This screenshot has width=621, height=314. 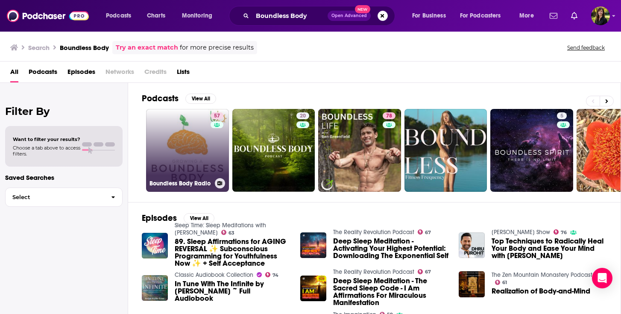 What do you see at coordinates (600, 16) in the screenshot?
I see `img: User Profile` at bounding box center [600, 16].